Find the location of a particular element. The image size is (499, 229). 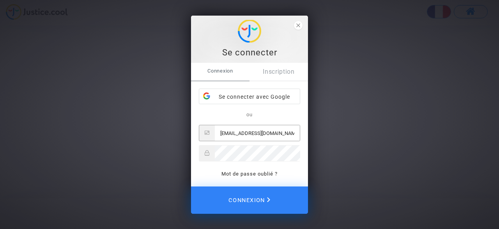

span: ou is located at coordinates (250, 114).